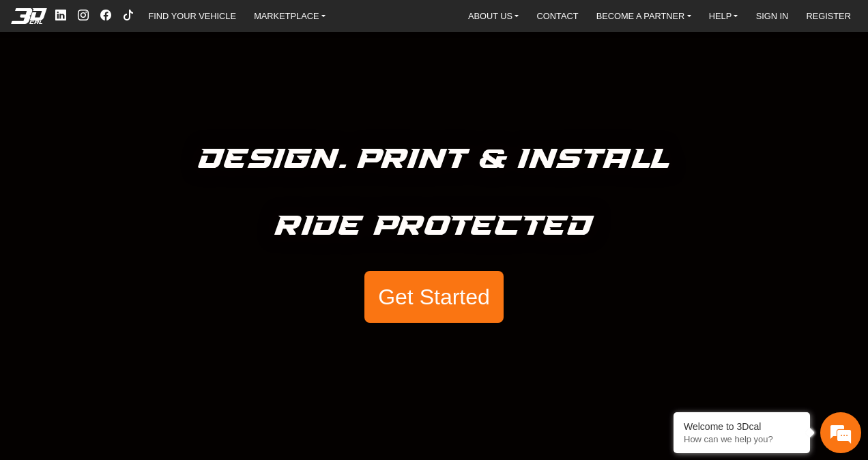  Describe the element at coordinates (434, 160) in the screenshot. I see `h5: Design. Print & Install` at that location.